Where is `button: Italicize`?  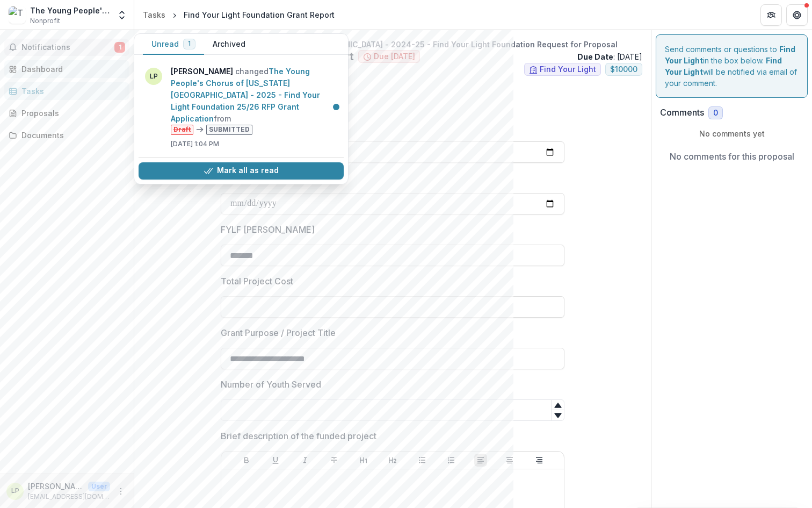
button: Italicize is located at coordinates (305, 460).